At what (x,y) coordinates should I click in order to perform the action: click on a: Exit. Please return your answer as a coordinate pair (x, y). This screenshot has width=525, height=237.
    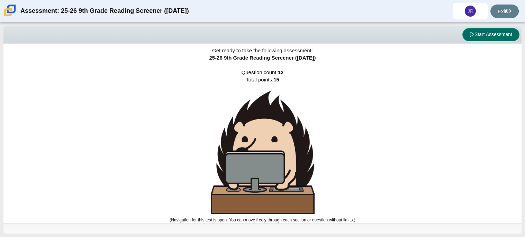
    Looking at the image, I should click on (505, 11).